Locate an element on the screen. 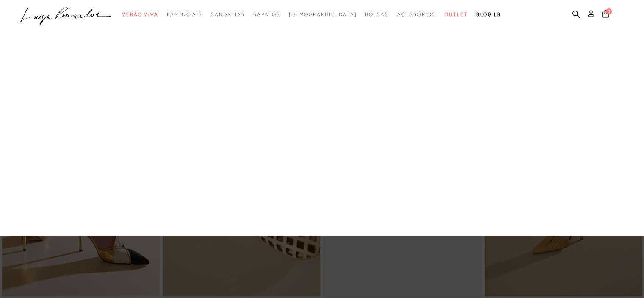  span: Verão Viva is located at coordinates (140, 14).